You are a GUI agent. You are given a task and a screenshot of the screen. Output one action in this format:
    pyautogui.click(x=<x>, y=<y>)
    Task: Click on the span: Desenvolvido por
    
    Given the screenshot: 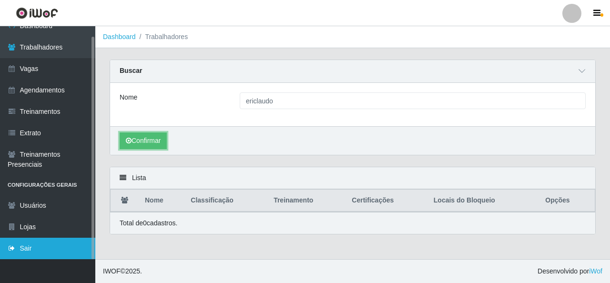 What is the action you would take?
    pyautogui.click(x=570, y=271)
    